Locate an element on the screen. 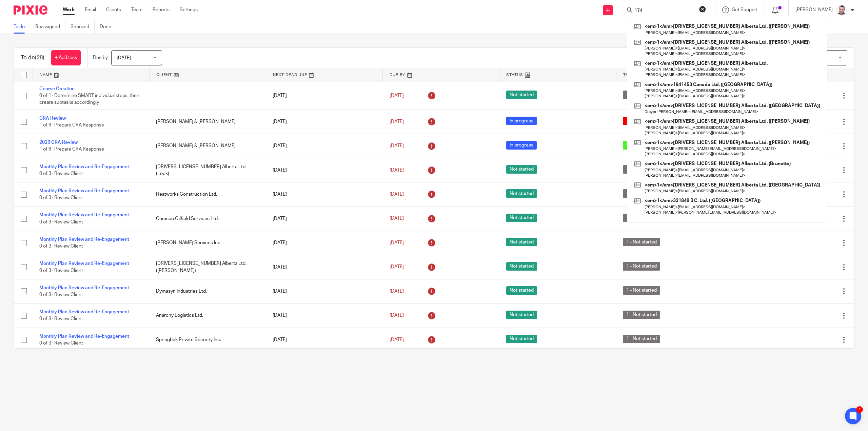  img: Shawn%20Headshot%2011-2020%20Cropped%20Resized2.jpg is located at coordinates (841, 10).